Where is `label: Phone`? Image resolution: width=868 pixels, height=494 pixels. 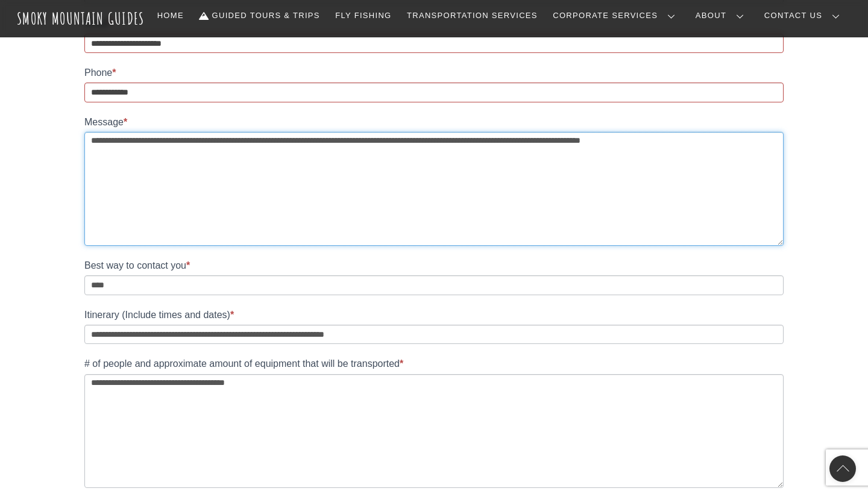
label: Phone is located at coordinates (434, 73).